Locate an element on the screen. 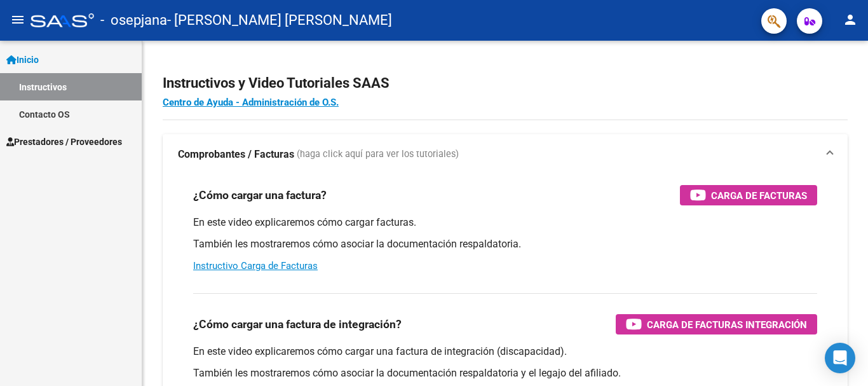  p: En este video explicaremos cómo cargar facturas. is located at coordinates (506, 223).